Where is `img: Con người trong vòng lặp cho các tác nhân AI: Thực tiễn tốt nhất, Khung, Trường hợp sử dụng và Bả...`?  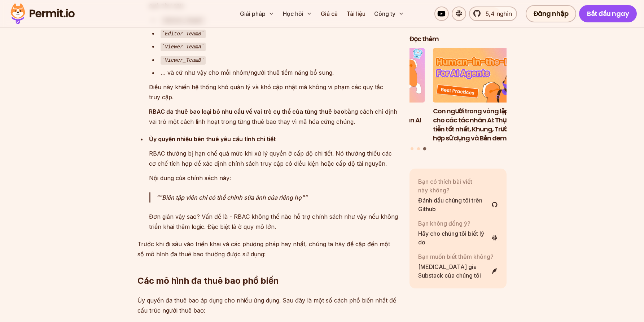 img: Con người trong vòng lặp cho các tác nhân AI: Thực tiễn tốt nhất, Khung, Trường hợp sử dụng và Bả... is located at coordinates (481, 75).